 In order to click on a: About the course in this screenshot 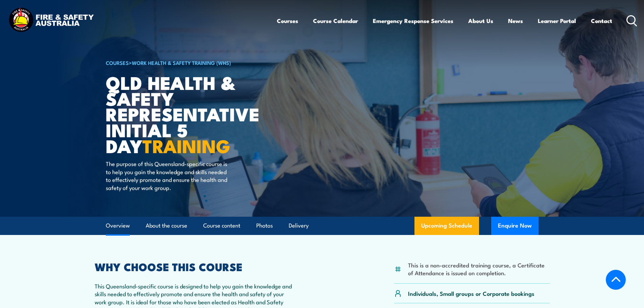, I will do `click(166, 226)`.